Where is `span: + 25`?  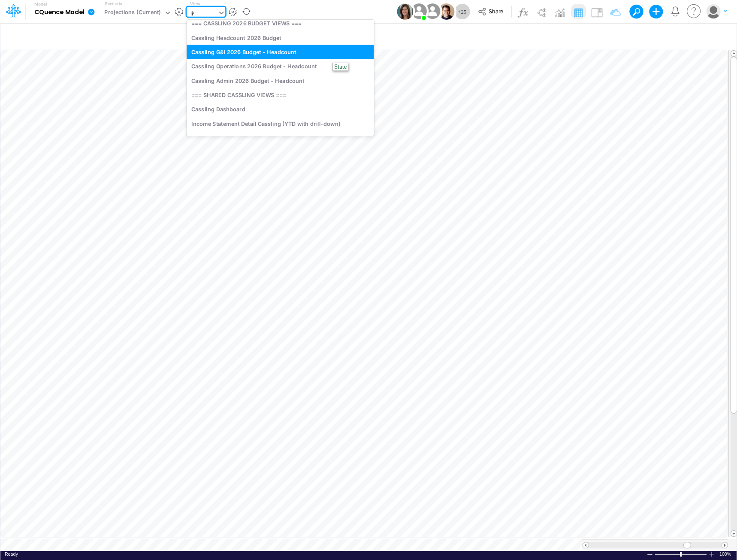
span: + 25 is located at coordinates (462, 11).